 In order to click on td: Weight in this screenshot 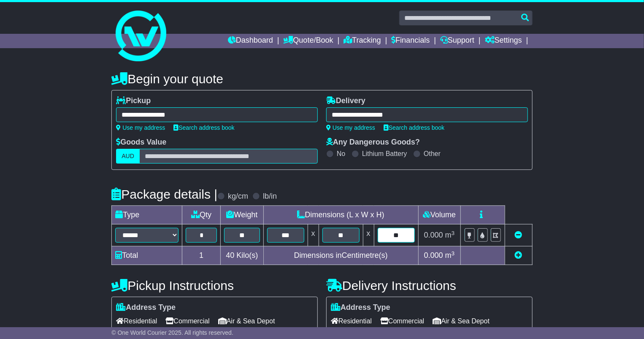, I will do `click(242, 215)`.